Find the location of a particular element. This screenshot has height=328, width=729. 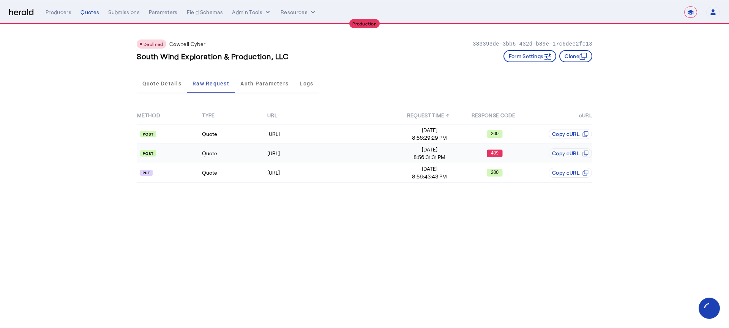

button: Resources dropdown menu is located at coordinates (299, 12).